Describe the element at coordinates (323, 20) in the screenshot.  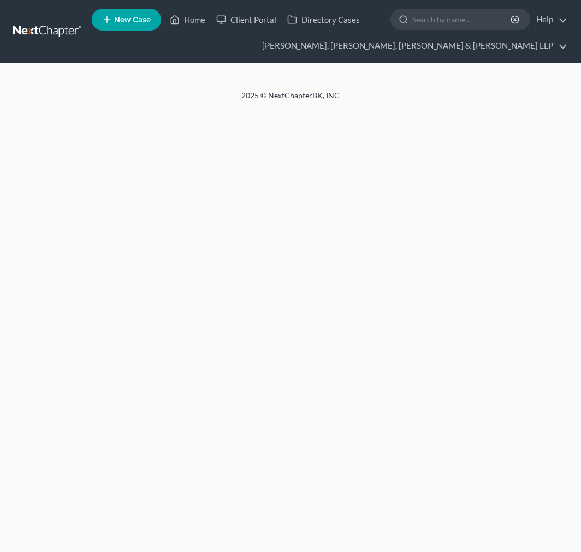
I see `a: Directory Cases` at that location.